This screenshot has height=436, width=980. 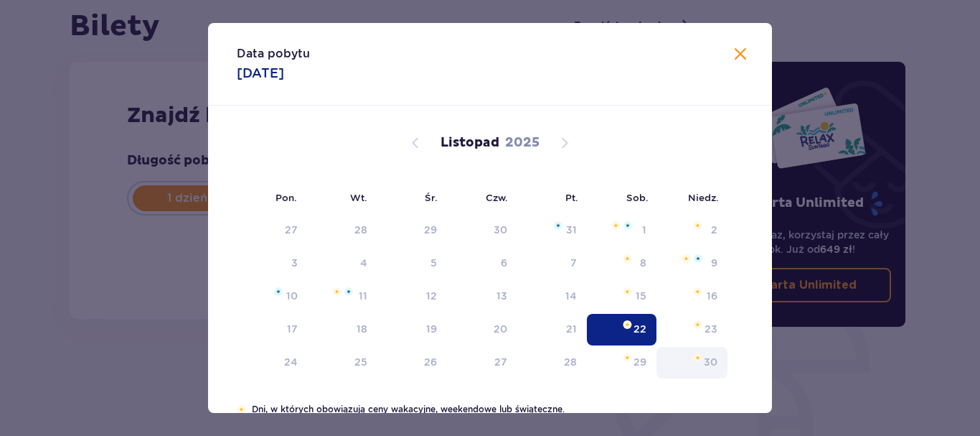 I want to click on div: 24, so click(x=291, y=362).